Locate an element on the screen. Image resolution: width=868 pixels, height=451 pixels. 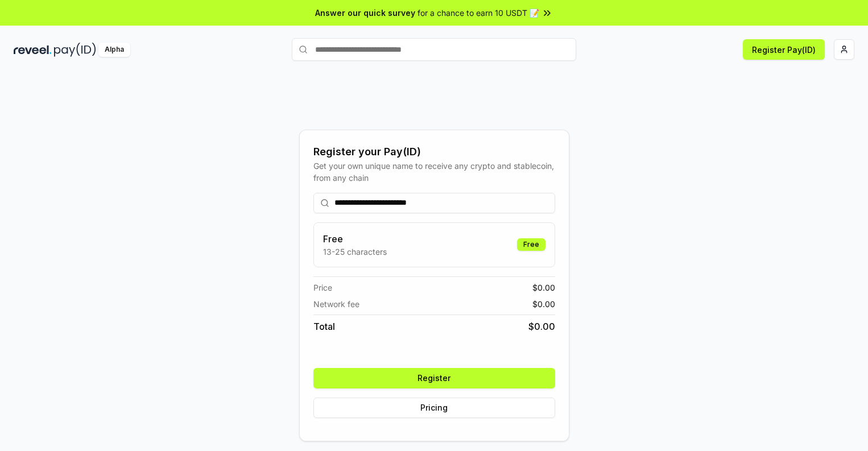
p: 13-25 characters is located at coordinates (355, 251).